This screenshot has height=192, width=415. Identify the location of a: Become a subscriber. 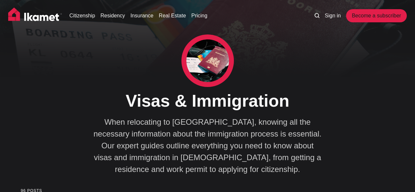
(377, 16).